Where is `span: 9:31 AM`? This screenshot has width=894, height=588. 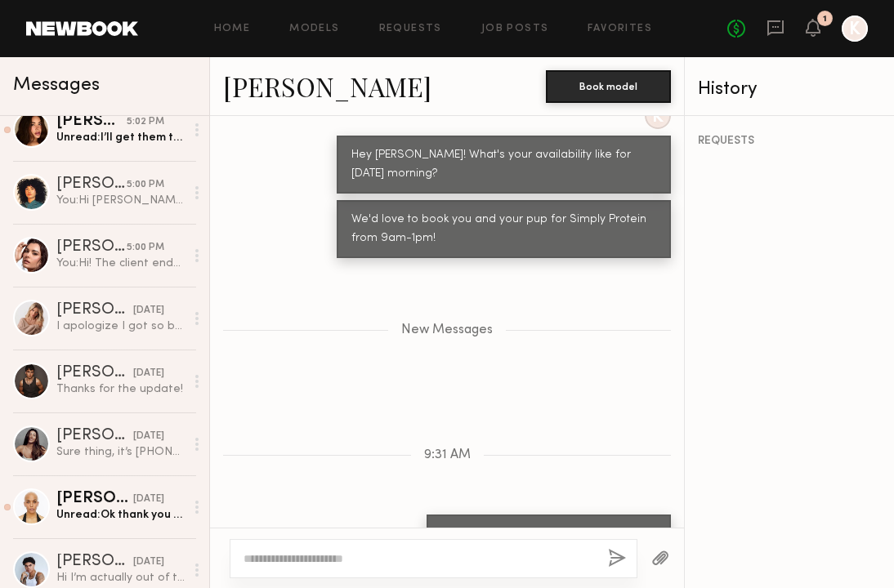
span: 9:31 AM is located at coordinates (447, 455).